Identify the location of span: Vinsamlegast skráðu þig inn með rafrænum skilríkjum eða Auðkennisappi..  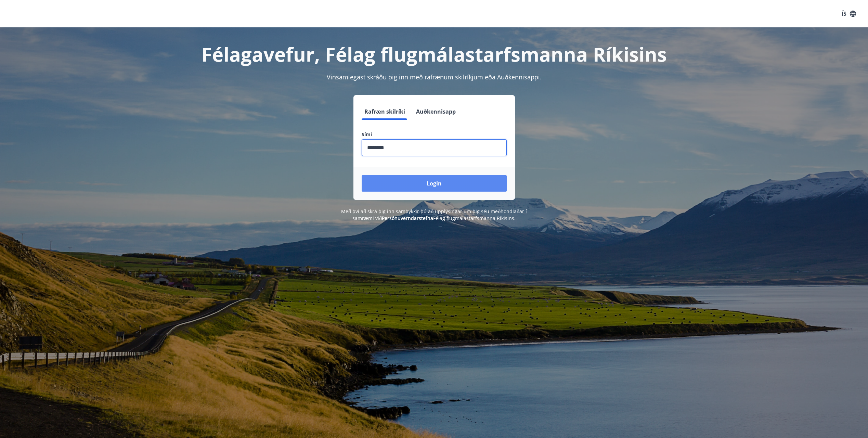
(434, 77).